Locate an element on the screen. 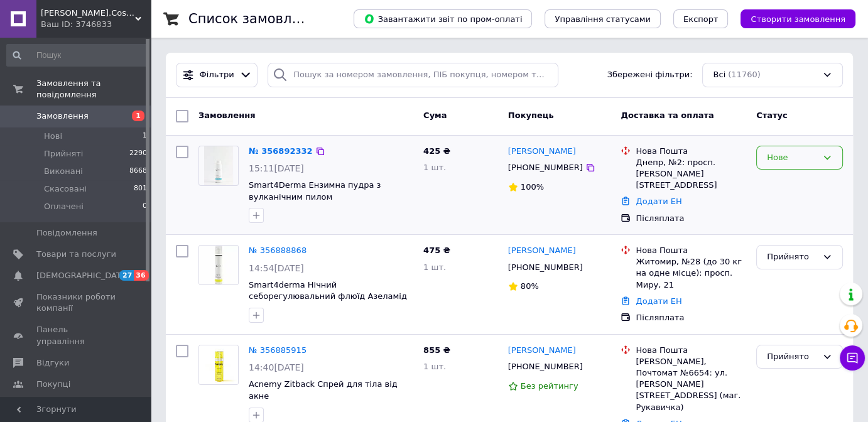  span: Управління статусами is located at coordinates (602, 19).